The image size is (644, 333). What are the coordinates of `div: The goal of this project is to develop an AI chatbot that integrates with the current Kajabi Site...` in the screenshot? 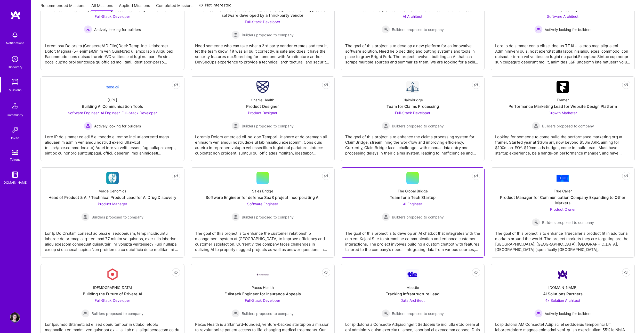 It's located at (413, 239).